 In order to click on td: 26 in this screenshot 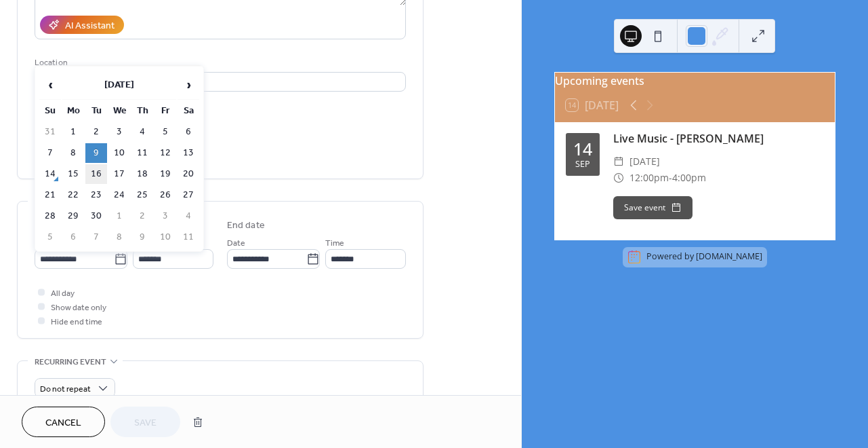, I will do `click(166, 195)`.